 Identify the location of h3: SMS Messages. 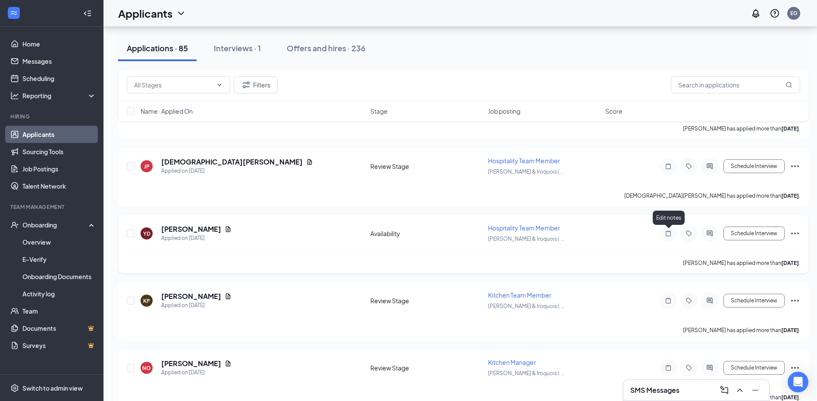
(655, 391).